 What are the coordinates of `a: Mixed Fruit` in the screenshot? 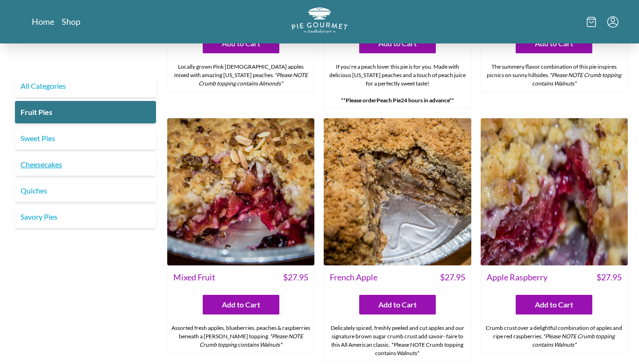 It's located at (241, 191).